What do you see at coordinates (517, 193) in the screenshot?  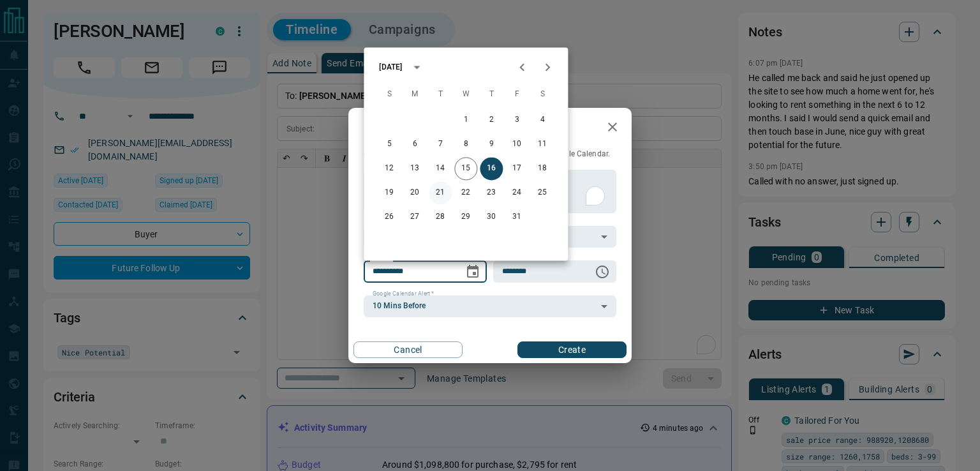 I see `button: 24` at bounding box center [517, 193].